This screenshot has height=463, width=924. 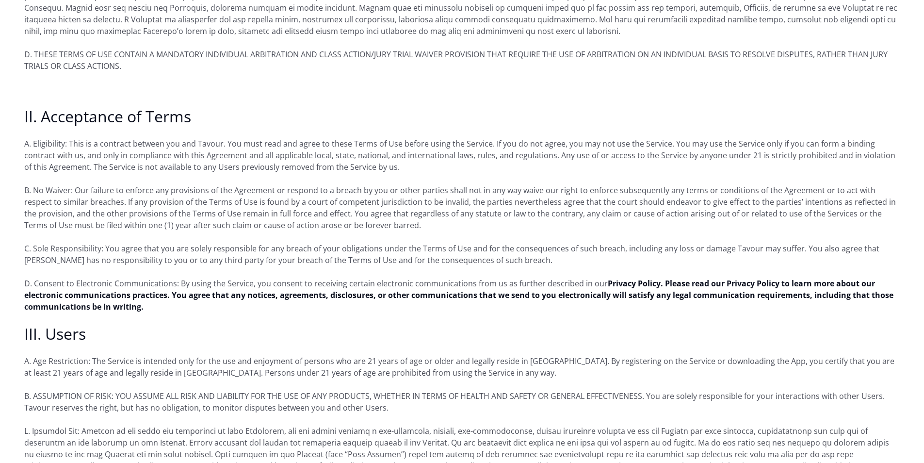 I want to click on p: B. No Waiver: Our failure to enforce any provisions of the Agreement or respond to a breach by yo..., so click(x=462, y=208).